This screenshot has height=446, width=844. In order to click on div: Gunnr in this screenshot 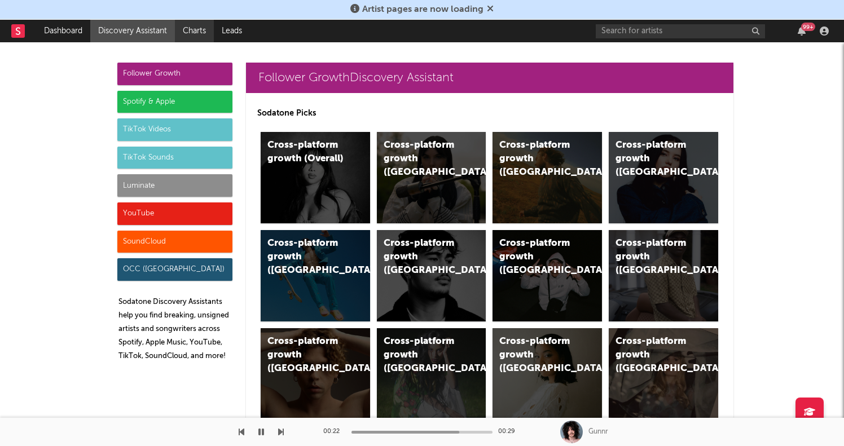, I will do `click(598, 432)`.